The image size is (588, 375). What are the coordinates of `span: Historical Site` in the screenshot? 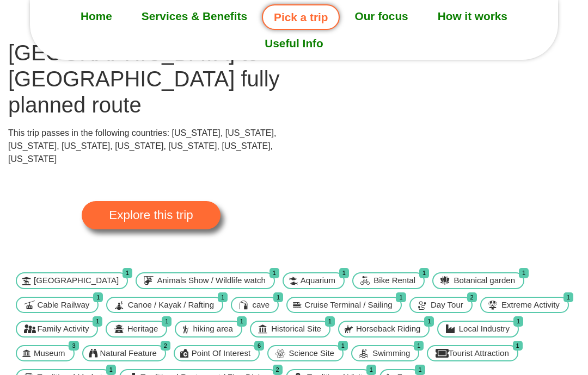 It's located at (296, 329).